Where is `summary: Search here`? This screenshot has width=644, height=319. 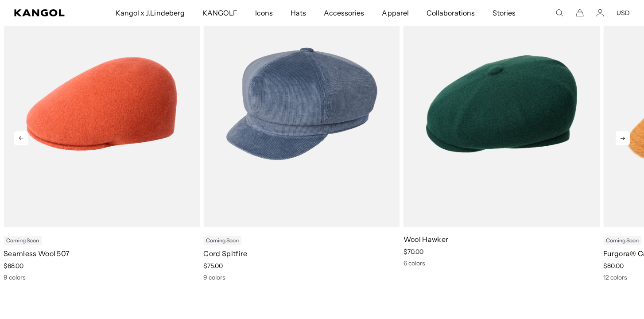 summary: Search here is located at coordinates (560, 13).